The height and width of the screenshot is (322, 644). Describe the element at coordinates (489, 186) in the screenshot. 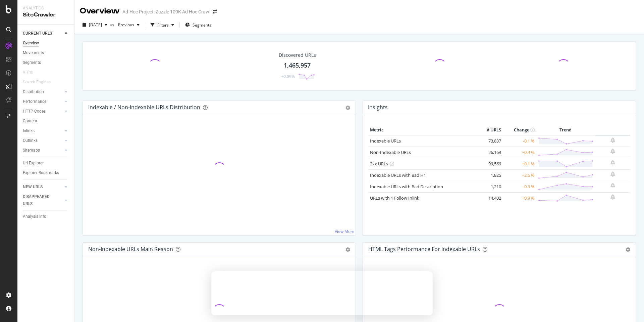

I see `td: 1,210` at that location.